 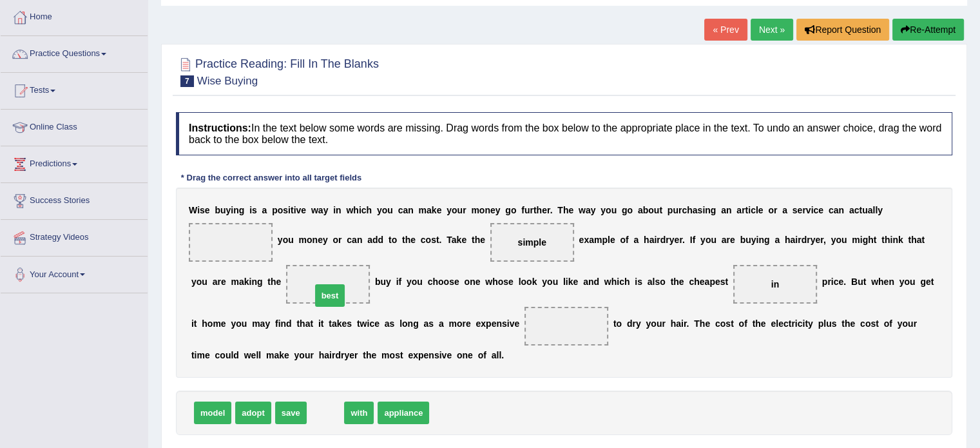 What do you see at coordinates (726, 30) in the screenshot?
I see `a: « Prev` at bounding box center [726, 30].